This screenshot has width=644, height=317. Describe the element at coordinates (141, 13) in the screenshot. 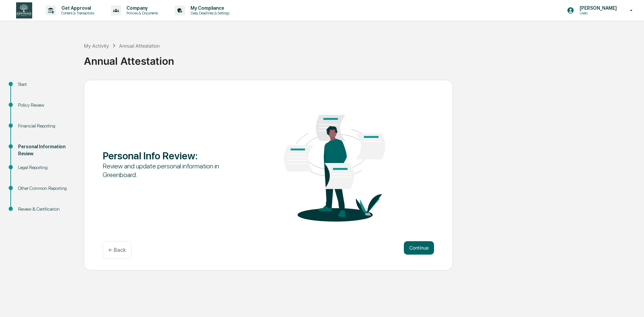

I see `p: Policies & Documents` at that location.